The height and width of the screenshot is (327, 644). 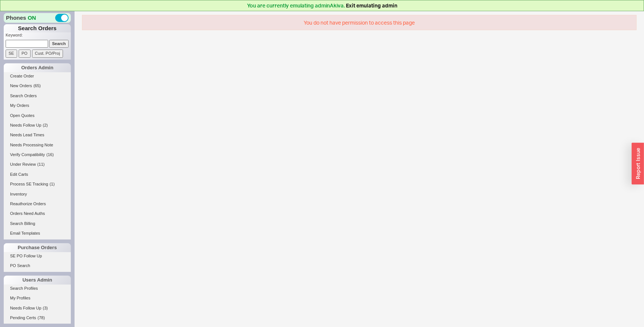 What do you see at coordinates (32, 145) in the screenshot?
I see `span: Needs Processing Note` at bounding box center [32, 145].